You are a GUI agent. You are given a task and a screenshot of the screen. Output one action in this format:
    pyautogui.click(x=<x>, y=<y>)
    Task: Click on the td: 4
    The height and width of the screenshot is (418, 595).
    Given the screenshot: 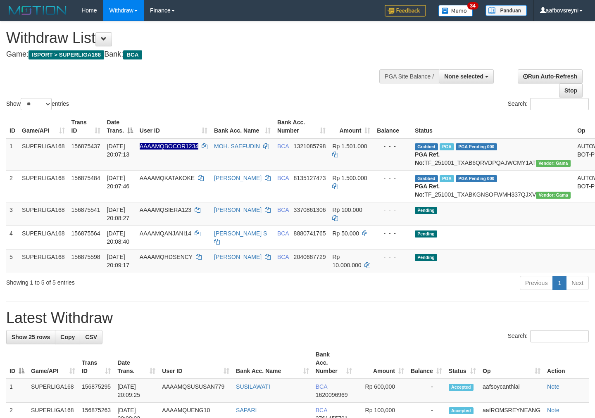 What is the action you would take?
    pyautogui.click(x=12, y=237)
    